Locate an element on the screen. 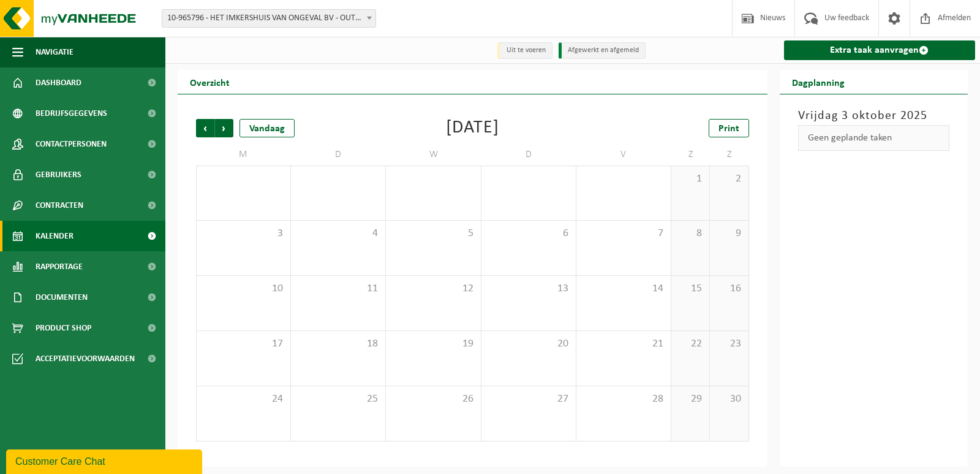 The image size is (980, 474). span: Bedrijfsgegevens is located at coordinates (71, 114).